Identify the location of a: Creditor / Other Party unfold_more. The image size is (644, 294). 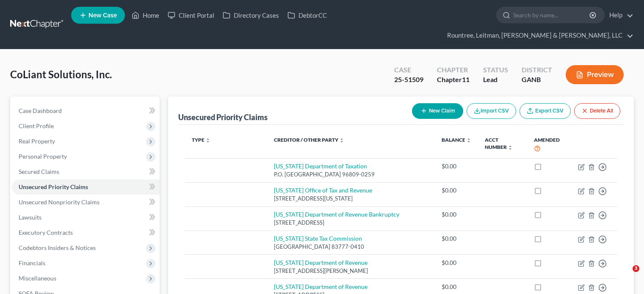
(309, 140).